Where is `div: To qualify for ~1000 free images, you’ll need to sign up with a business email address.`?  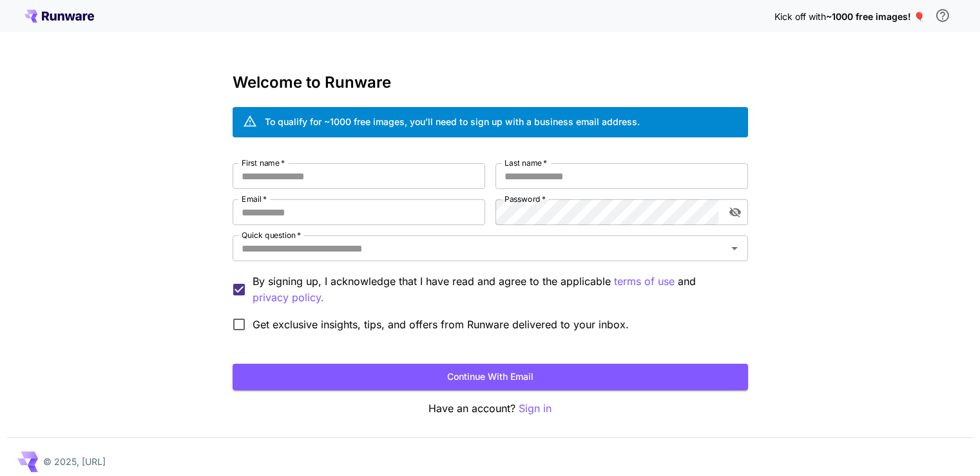 div: To qualify for ~1000 free images, you’ll need to sign up with a business email address. is located at coordinates (453, 121).